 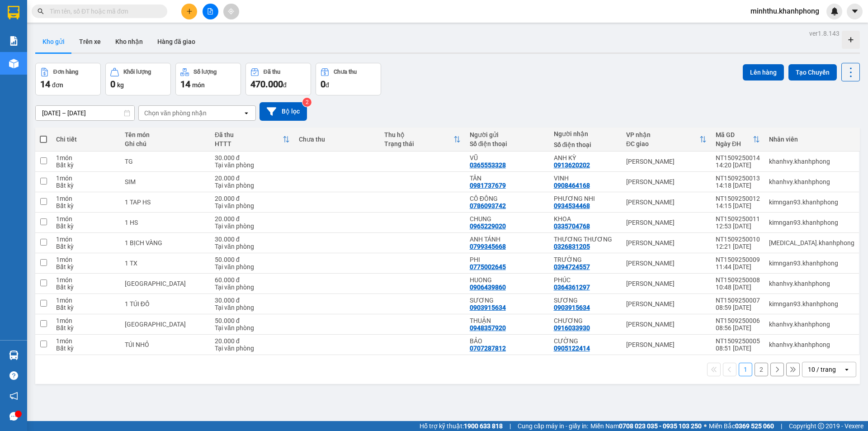 I want to click on span: notification, so click(x=13, y=395).